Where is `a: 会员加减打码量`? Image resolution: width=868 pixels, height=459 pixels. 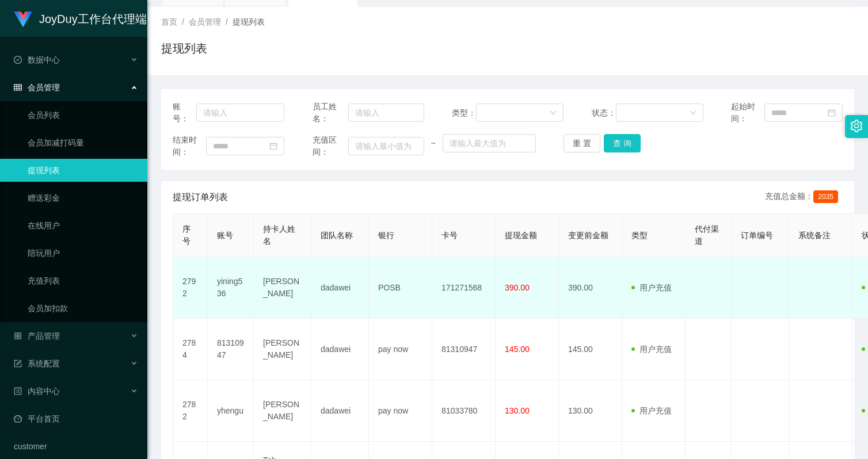 a: 会员加减打码量 is located at coordinates (83, 142).